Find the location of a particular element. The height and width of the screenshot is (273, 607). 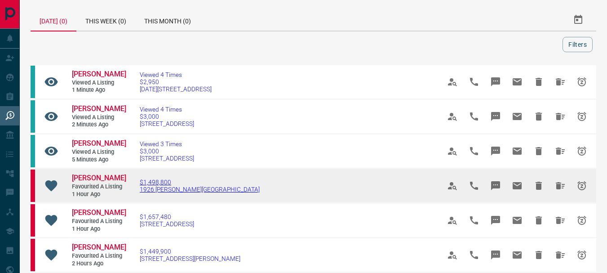

div: This Week (0) is located at coordinates (106, 20).